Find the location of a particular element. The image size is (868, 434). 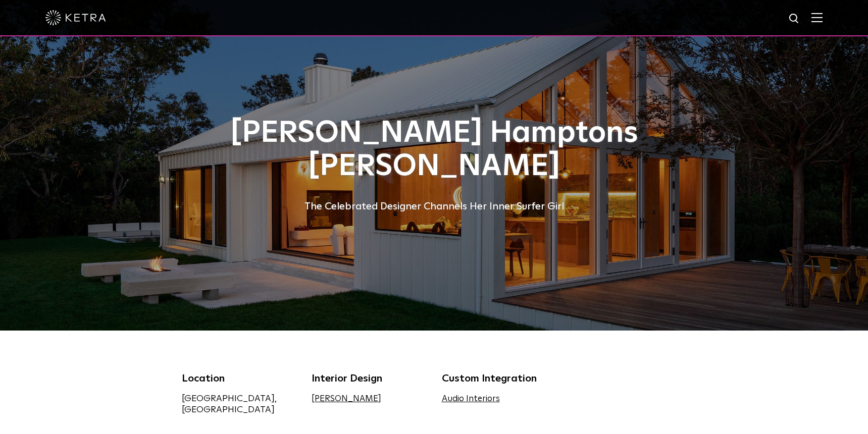

img: ketra-logo-2019-white is located at coordinates (76, 17).